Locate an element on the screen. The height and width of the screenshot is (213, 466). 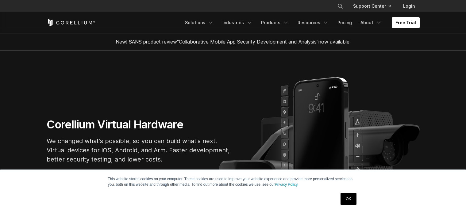
a: Industries is located at coordinates (238, 23).